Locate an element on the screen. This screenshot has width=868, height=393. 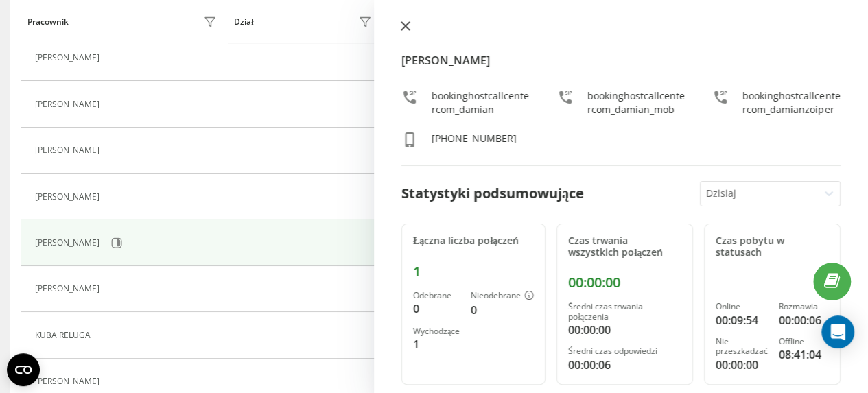
div: Łączna liczba połączeń is located at coordinates (474, 240).